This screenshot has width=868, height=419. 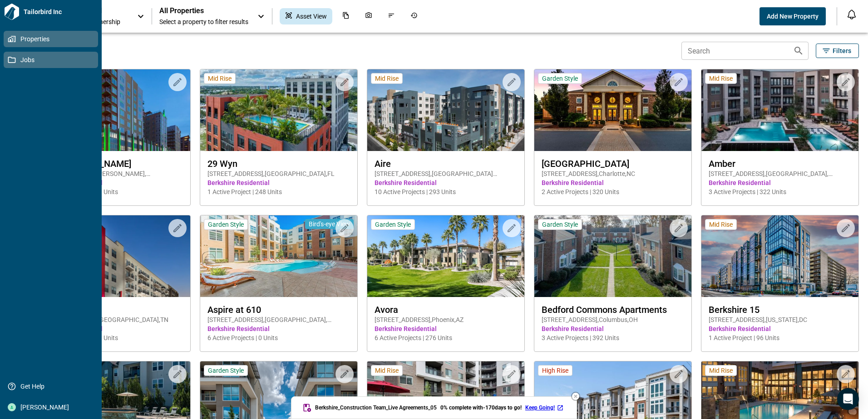 I want to click on span: 9 Active Projects | 153 Units, so click(x=111, y=338).